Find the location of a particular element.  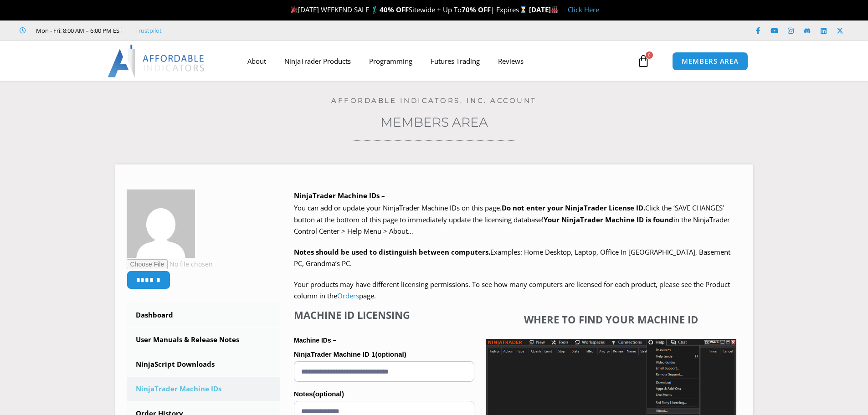

a: Programming is located at coordinates (390, 61).